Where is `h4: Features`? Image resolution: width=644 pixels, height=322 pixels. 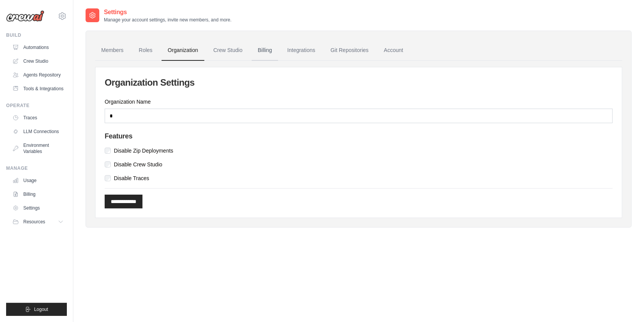 h4: Features is located at coordinates (359, 136).